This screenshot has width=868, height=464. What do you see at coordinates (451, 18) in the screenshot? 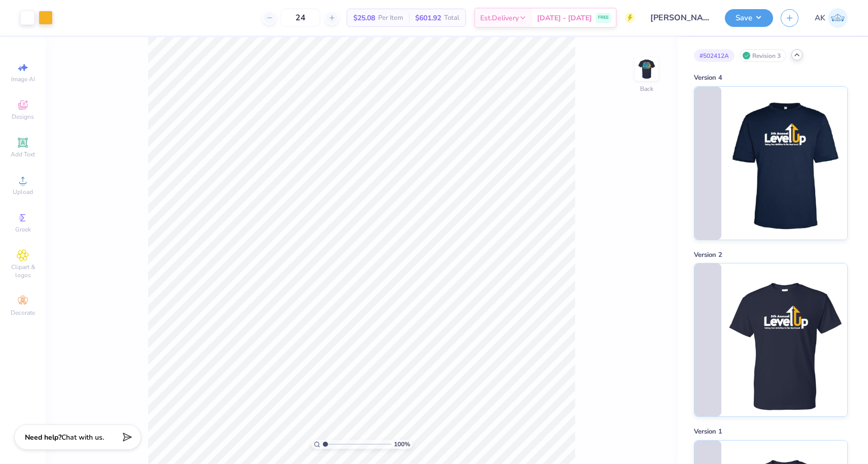
I see `span: Total` at bounding box center [451, 18].